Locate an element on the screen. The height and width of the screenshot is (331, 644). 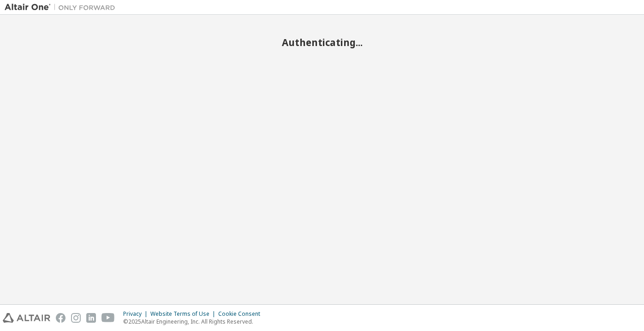
img: instagram.svg is located at coordinates (76, 318).